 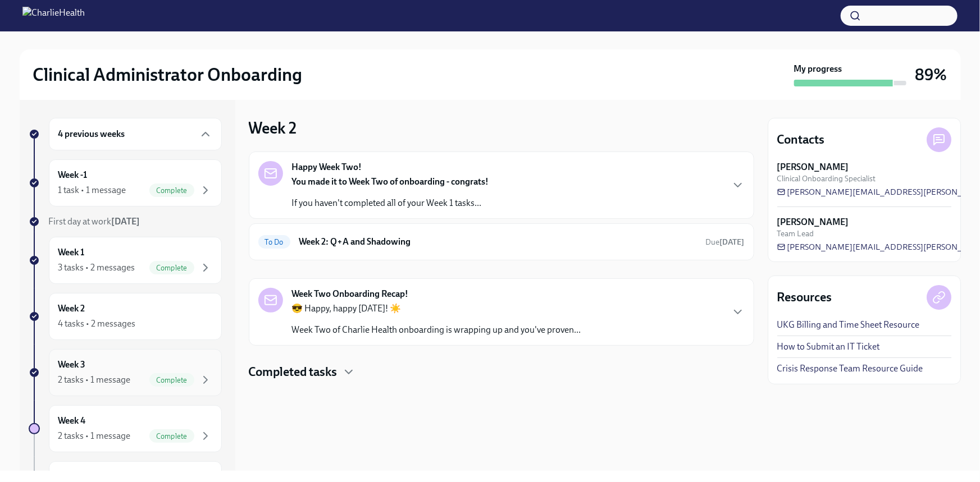 I want to click on h6: Week 2, so click(x=72, y=309).